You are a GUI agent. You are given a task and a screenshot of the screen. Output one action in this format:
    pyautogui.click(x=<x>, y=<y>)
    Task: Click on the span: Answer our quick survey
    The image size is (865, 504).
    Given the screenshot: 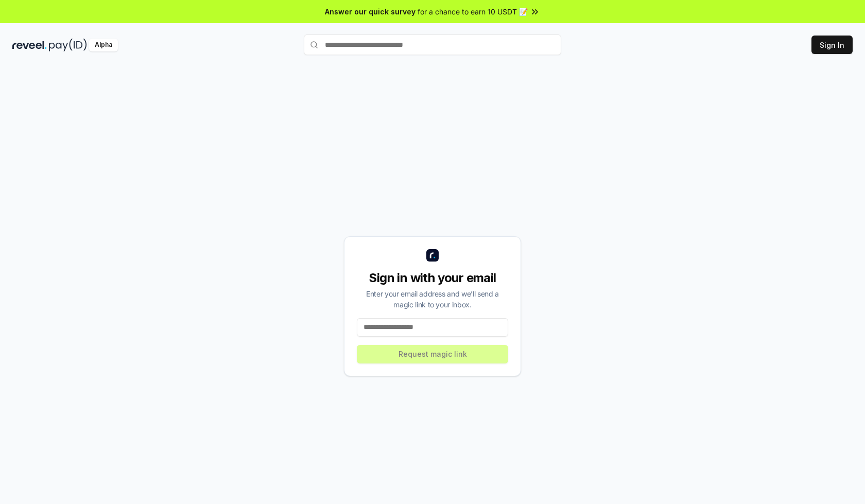 What is the action you would take?
    pyautogui.click(x=370, y=11)
    